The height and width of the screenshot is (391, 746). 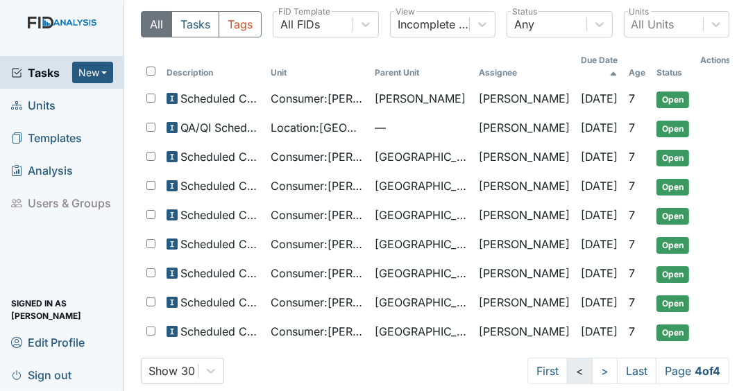 I want to click on span: Tasks, so click(x=42, y=73).